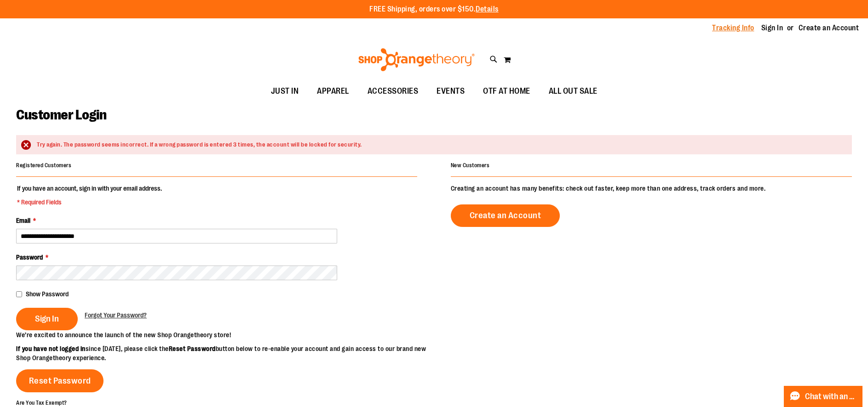 This screenshot has height=407, width=868. I want to click on span: Reset Password, so click(60, 380).